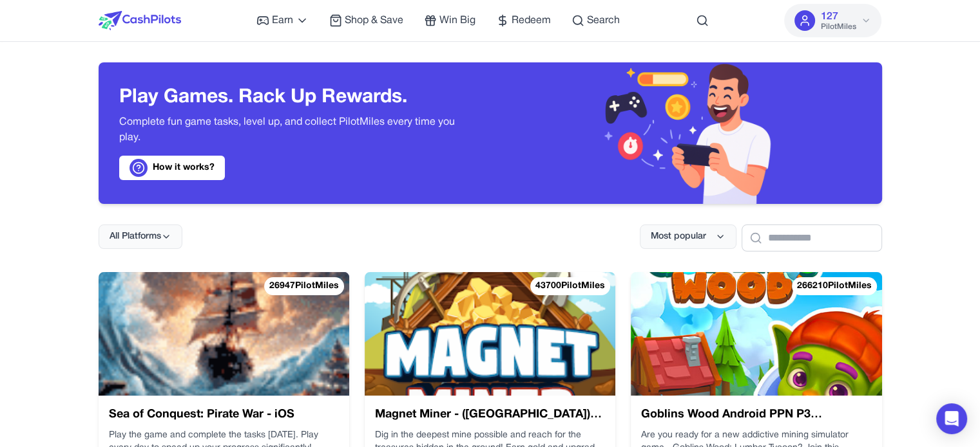 This screenshot has width=980, height=447. What do you see at coordinates (294, 97) in the screenshot?
I see `h3: Play Games. Rack Up Rewards.` at bounding box center [294, 97].